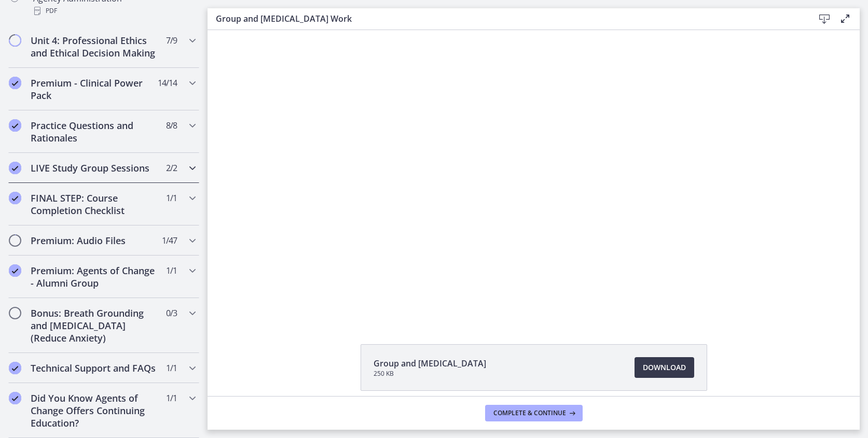  I want to click on span: 1 / 47, so click(169, 240).